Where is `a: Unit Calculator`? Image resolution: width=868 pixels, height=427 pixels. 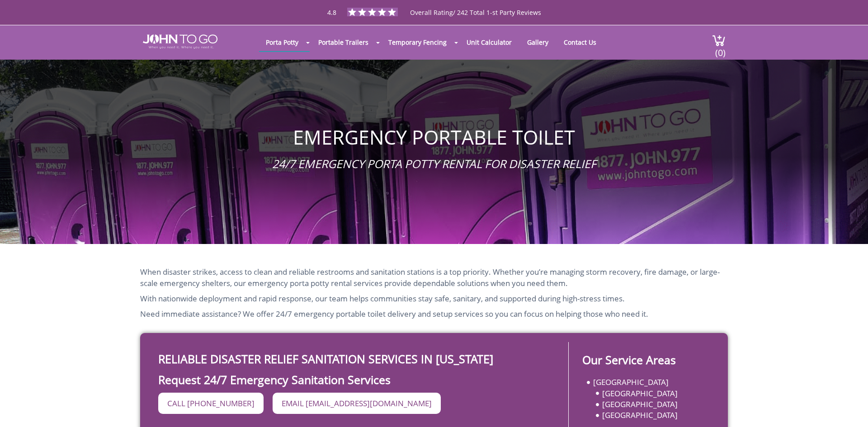 a: Unit Calculator is located at coordinates (489, 42).